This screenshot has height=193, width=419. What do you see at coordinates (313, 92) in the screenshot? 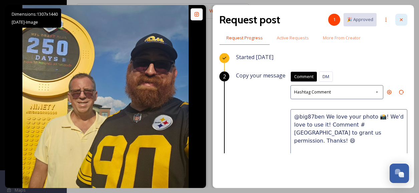
I see `span: Hashtag Comment` at bounding box center [313, 92].